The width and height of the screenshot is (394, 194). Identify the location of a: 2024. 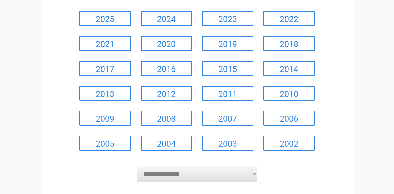
(166, 18).